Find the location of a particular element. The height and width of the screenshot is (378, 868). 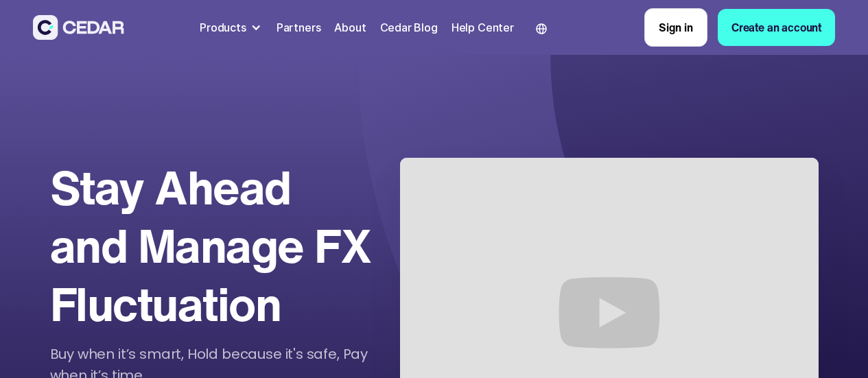

div: Cedar Blog is located at coordinates (409, 27).